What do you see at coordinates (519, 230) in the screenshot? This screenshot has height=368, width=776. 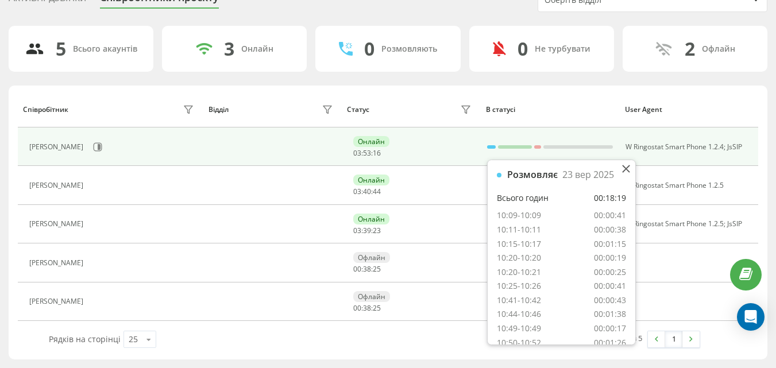 I see `div: 10:11-10:11` at bounding box center [519, 230].